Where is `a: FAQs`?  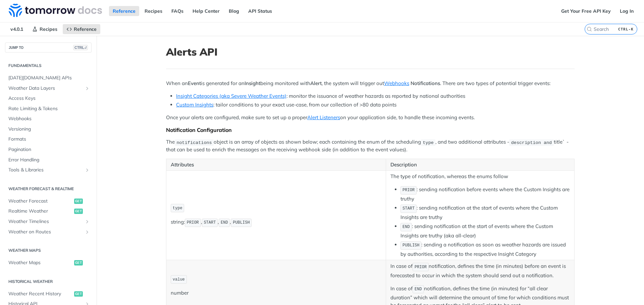 a: FAQs is located at coordinates (177, 11).